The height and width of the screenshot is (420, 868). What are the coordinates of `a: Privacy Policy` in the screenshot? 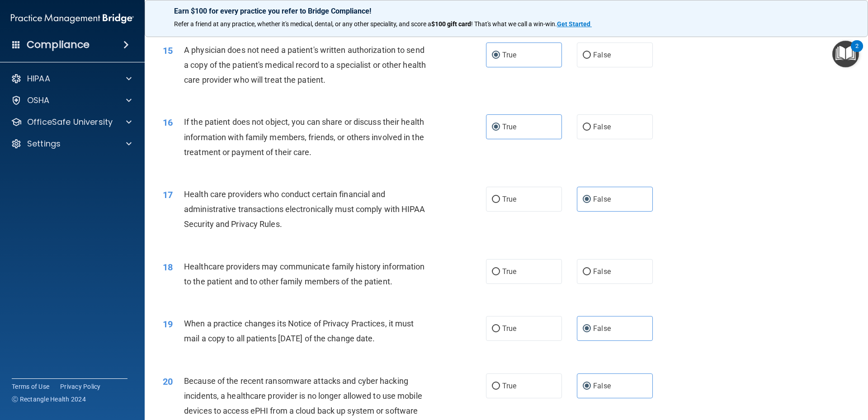 It's located at (81, 387).